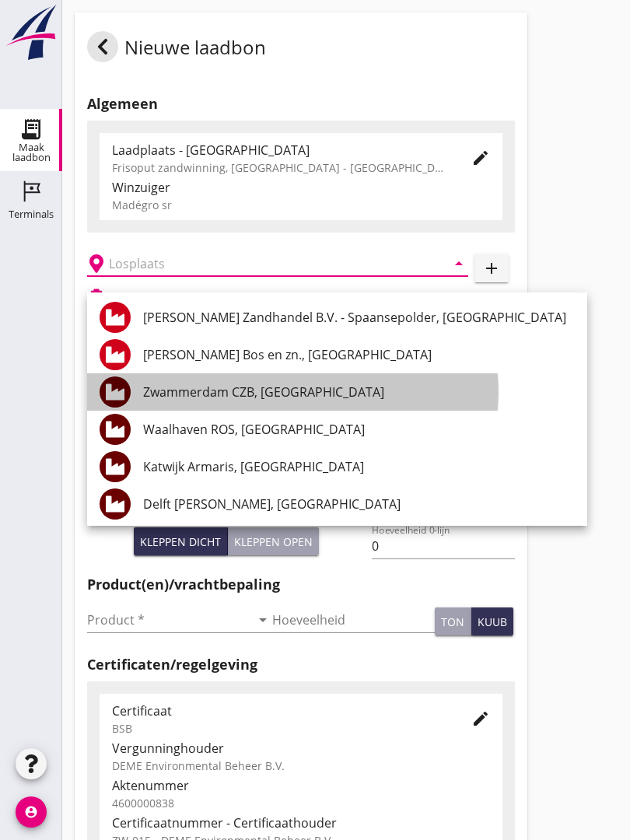  What do you see at coordinates (273, 541) in the screenshot?
I see `button: Kleppen open` at bounding box center [273, 541].